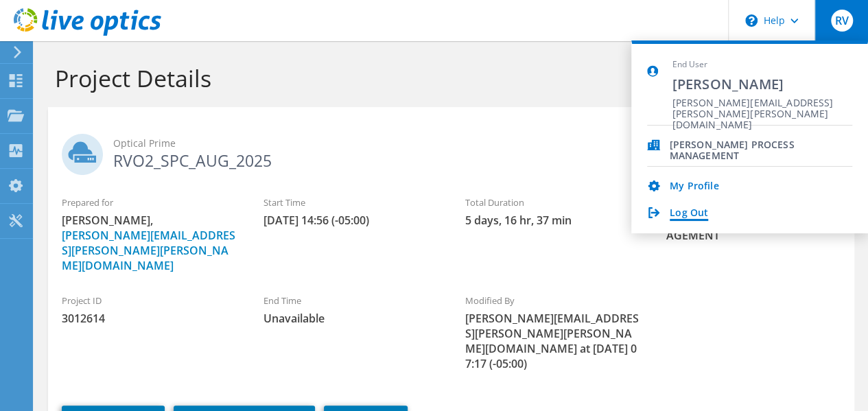 This screenshot has height=411, width=868. I want to click on label: Modified By, so click(552, 300).